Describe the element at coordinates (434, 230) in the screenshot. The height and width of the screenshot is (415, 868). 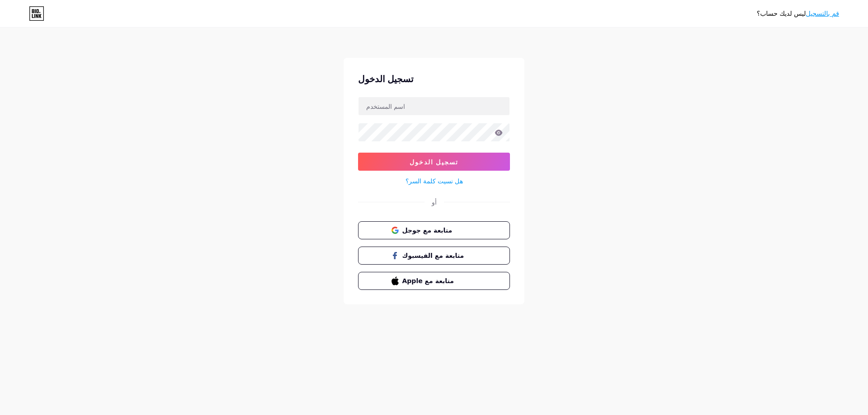
I see `button: متابعة مع جوجل` at that location.